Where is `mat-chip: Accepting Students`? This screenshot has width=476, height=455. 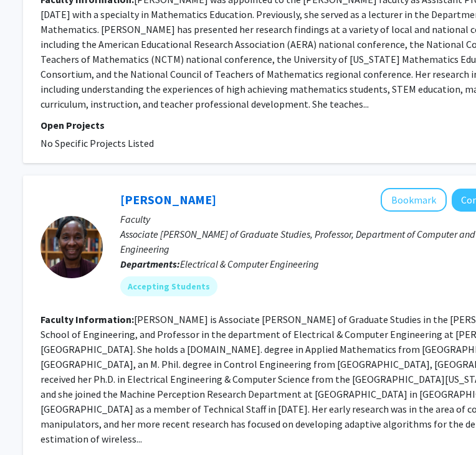 mat-chip: Accepting Students is located at coordinates (169, 286).